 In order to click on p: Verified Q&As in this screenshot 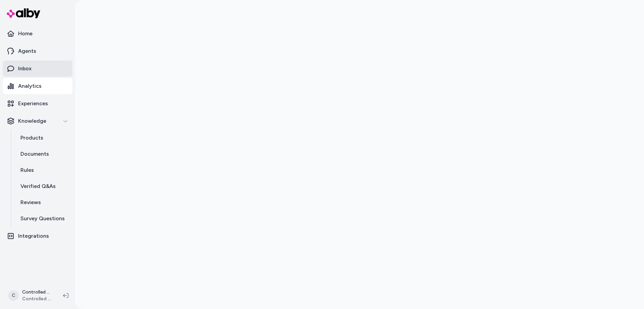, I will do `click(38, 186)`.